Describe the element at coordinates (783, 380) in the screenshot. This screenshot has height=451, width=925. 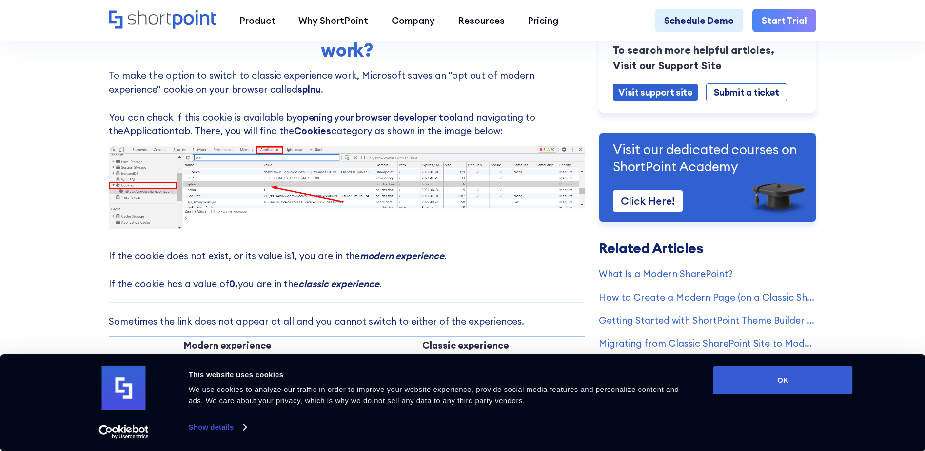
I see `button: OK` at that location.